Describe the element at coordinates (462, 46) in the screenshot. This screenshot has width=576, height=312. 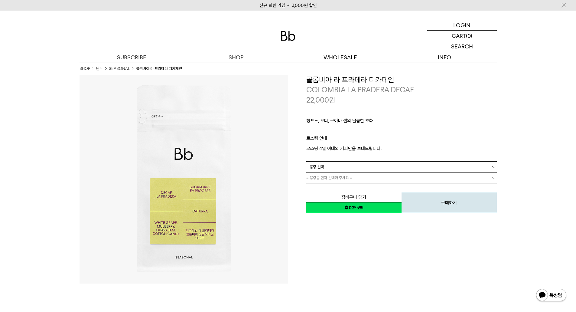
I see `p: SEARCH` at that location.